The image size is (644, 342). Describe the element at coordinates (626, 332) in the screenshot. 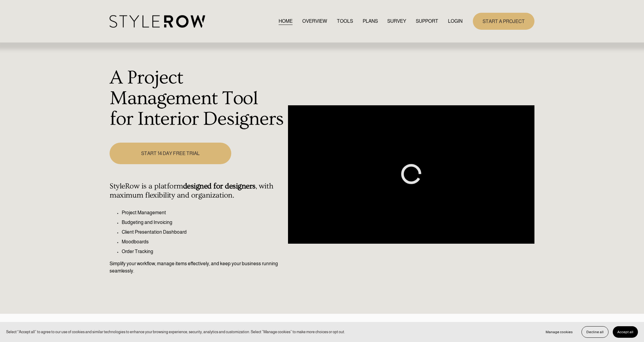

I see `button: Accept all` at that location.